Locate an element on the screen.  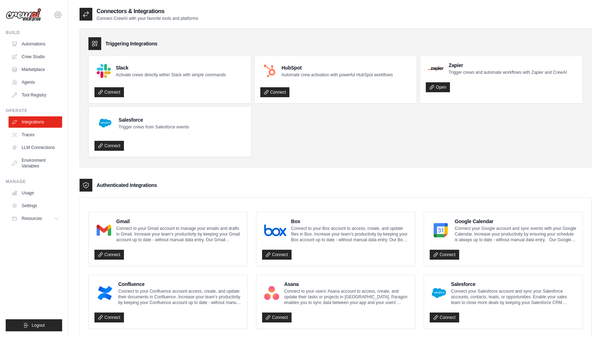
img: Zapier Logo is located at coordinates (436, 69).